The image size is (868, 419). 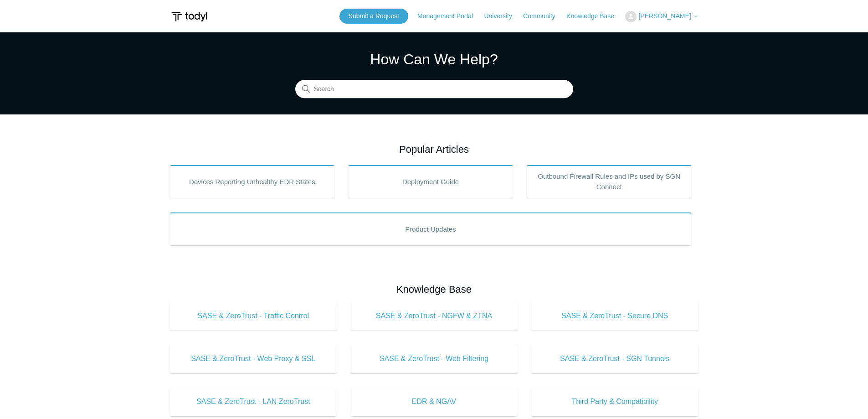 I want to click on img: Todyl Support Center Help Center home page, so click(x=189, y=16).